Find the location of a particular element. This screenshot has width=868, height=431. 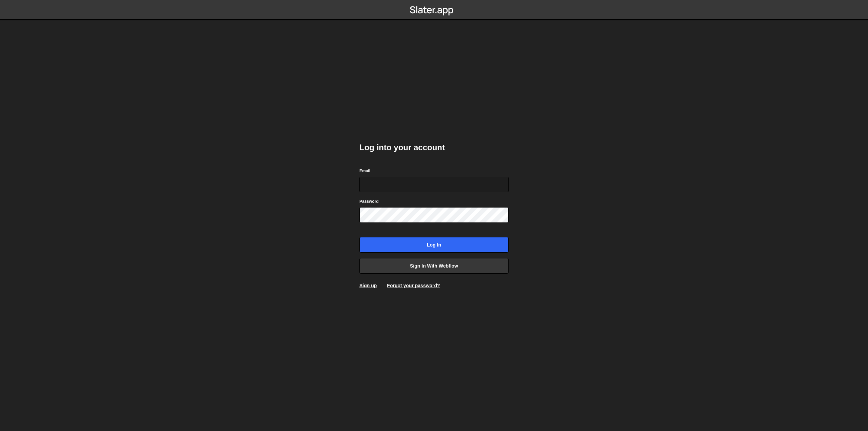

input: Log in is located at coordinates (434, 245).